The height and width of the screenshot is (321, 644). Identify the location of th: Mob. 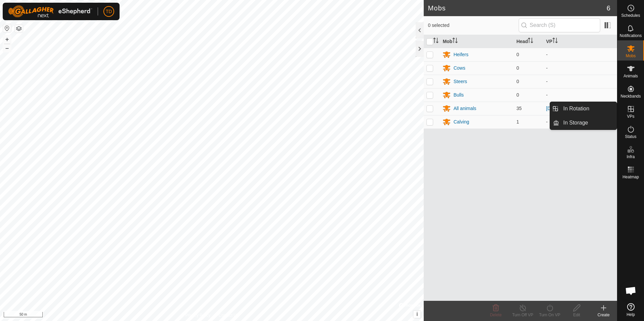
(476, 41).